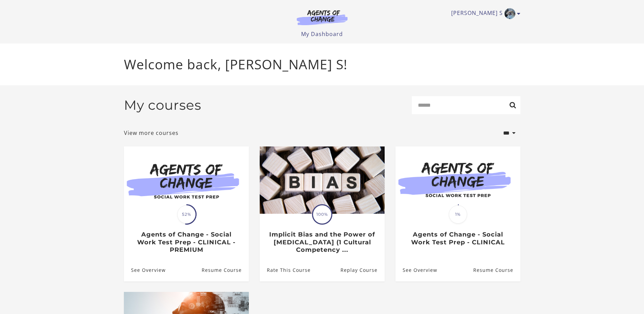 The height and width of the screenshot is (314, 644). I want to click on h3: Agents of Change - Social Work Test Prep - CLINICAL, so click(458, 238).